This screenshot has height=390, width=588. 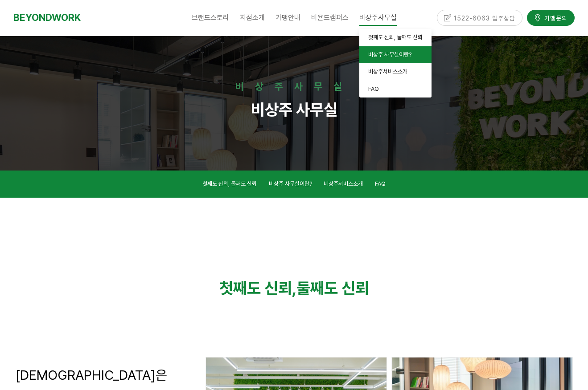 I want to click on a: 비상주사무실, so click(x=377, y=18).